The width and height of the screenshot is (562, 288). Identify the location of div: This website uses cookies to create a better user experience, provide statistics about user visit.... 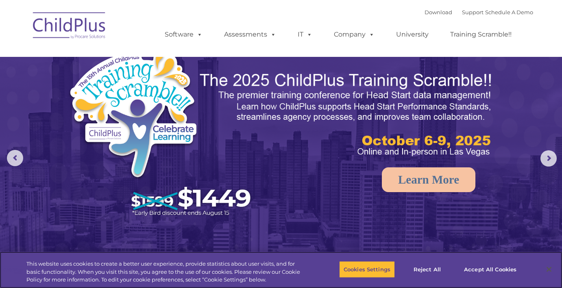
(168, 272).